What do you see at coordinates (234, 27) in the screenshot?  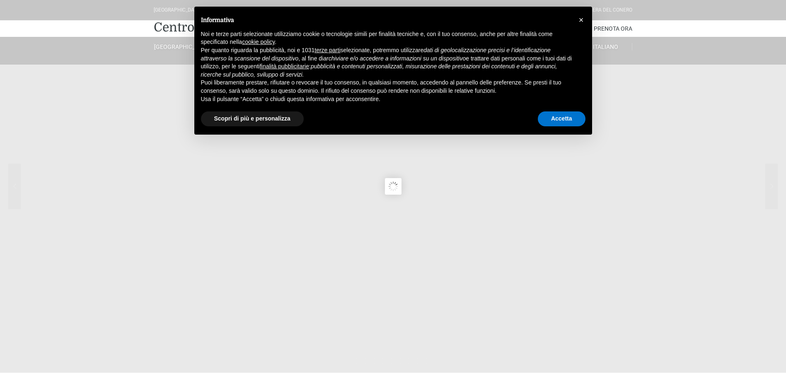 I see `a: Centro Vacanze De Angelis` at bounding box center [234, 27].